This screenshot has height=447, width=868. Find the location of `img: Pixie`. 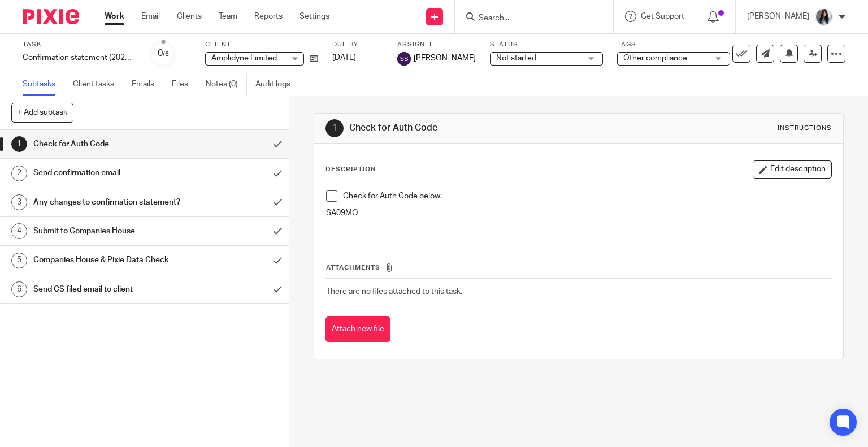

img: Pixie is located at coordinates (51, 17).